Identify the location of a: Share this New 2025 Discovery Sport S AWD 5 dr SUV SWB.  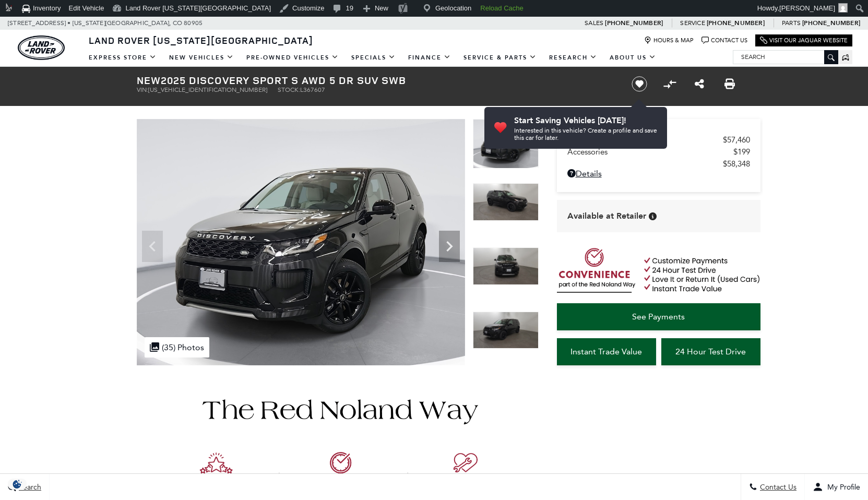
(699, 84).